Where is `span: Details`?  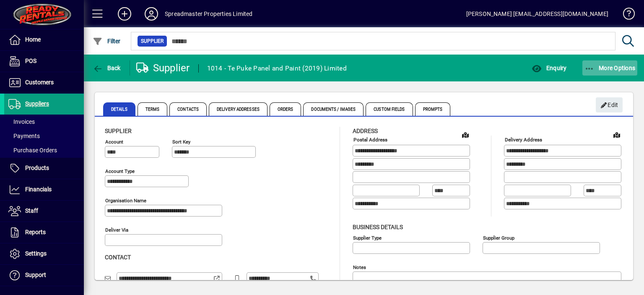
span: Details is located at coordinates (119, 109).